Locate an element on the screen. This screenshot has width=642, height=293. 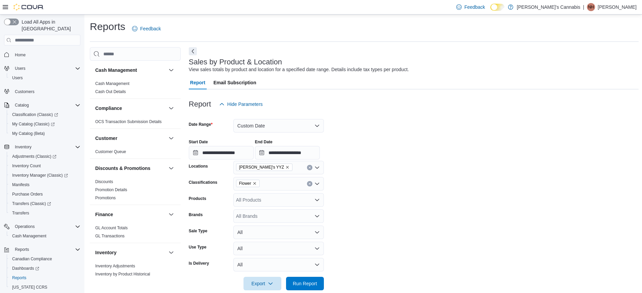
a: Feedback is located at coordinates (146, 29).